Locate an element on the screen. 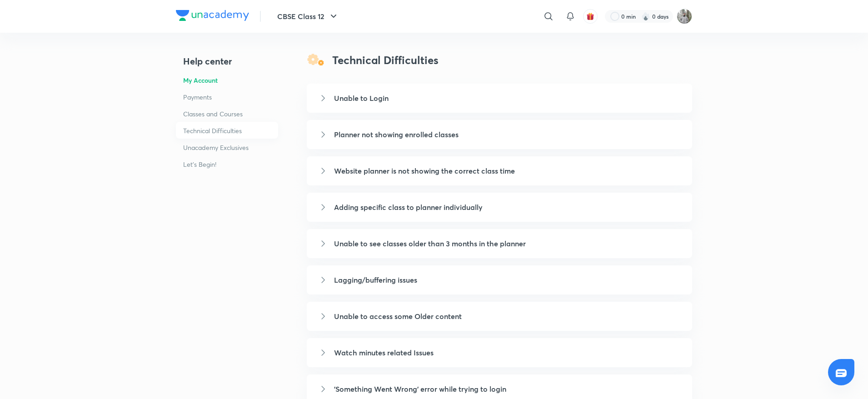 Image resolution: width=868 pixels, height=399 pixels. h5: Adding specific class to planner individually is located at coordinates (507, 207).